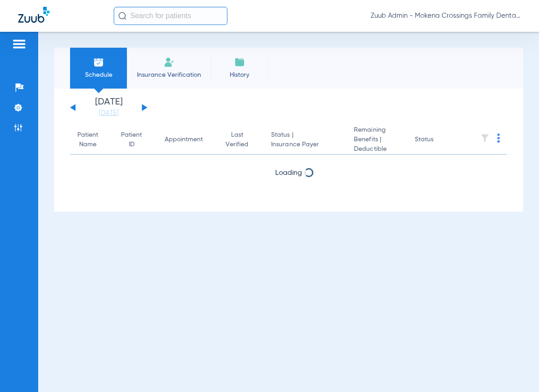  I want to click on span: History, so click(239, 75).